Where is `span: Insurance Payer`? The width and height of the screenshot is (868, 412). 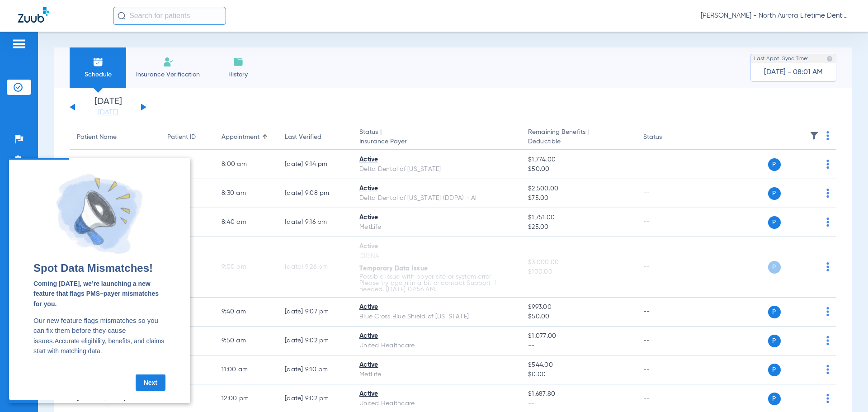
span: Insurance Payer is located at coordinates (436, 141).